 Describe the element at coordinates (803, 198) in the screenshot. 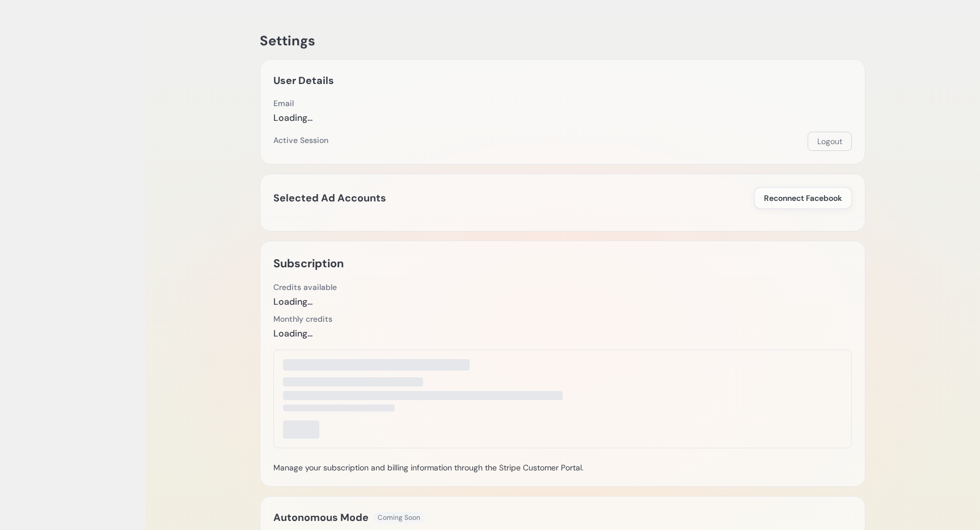

I see `button: Reconnect Facebook` at that location.